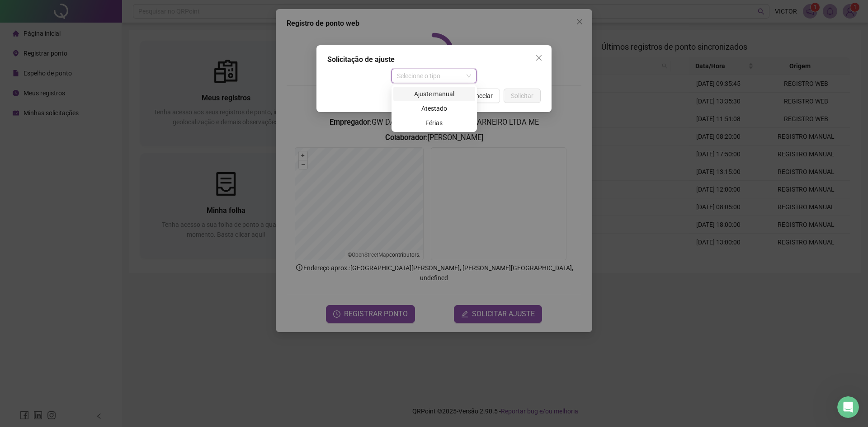  I want to click on div: Atestado, so click(434, 108).